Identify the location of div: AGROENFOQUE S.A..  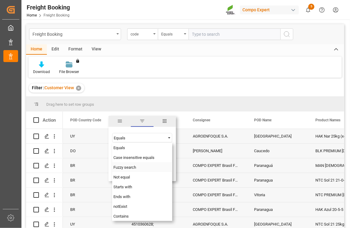
(216, 136).